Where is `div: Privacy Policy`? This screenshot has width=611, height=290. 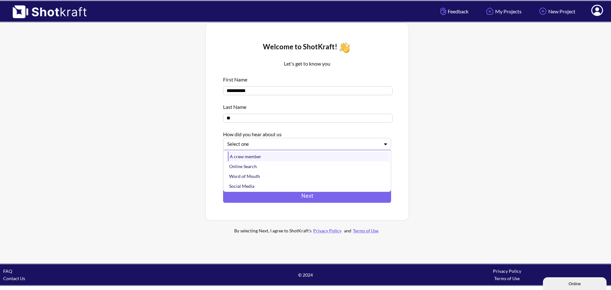
div: Privacy Policy is located at coordinates (507, 271).